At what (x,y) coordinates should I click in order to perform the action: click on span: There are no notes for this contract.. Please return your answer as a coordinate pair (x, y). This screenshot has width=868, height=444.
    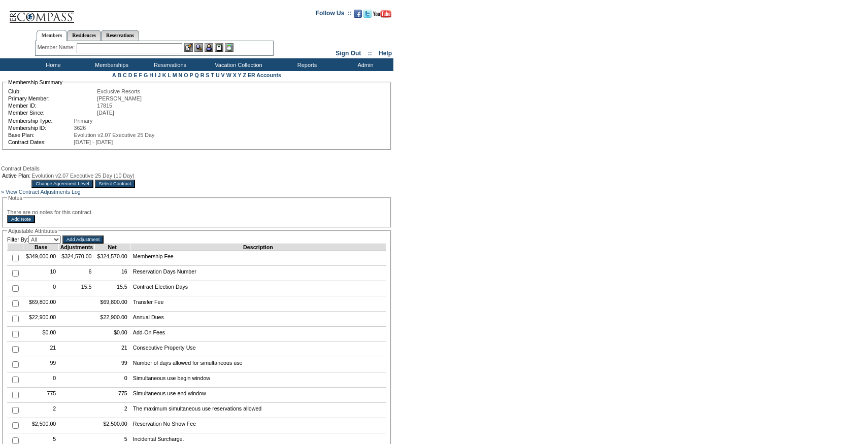
    Looking at the image, I should click on (50, 212).